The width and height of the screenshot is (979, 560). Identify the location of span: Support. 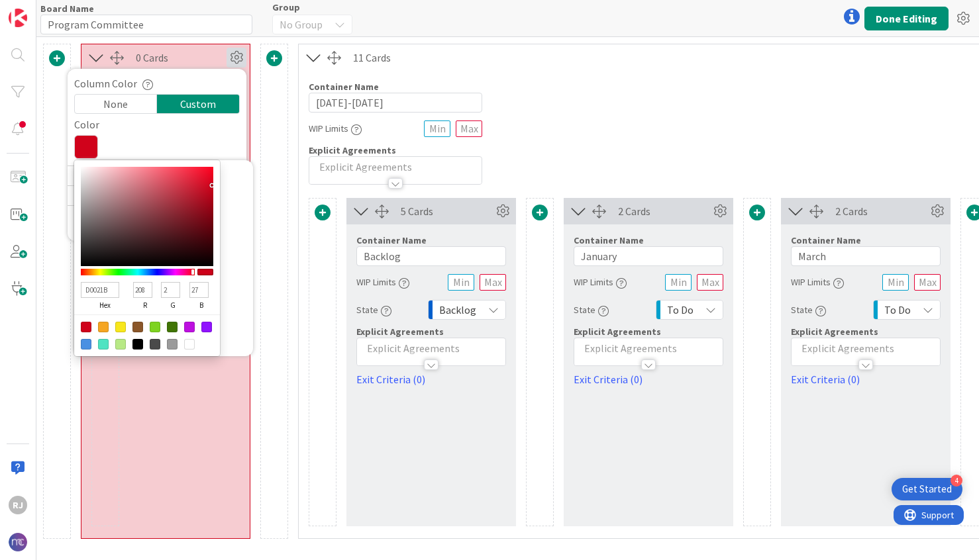
(43, 10).